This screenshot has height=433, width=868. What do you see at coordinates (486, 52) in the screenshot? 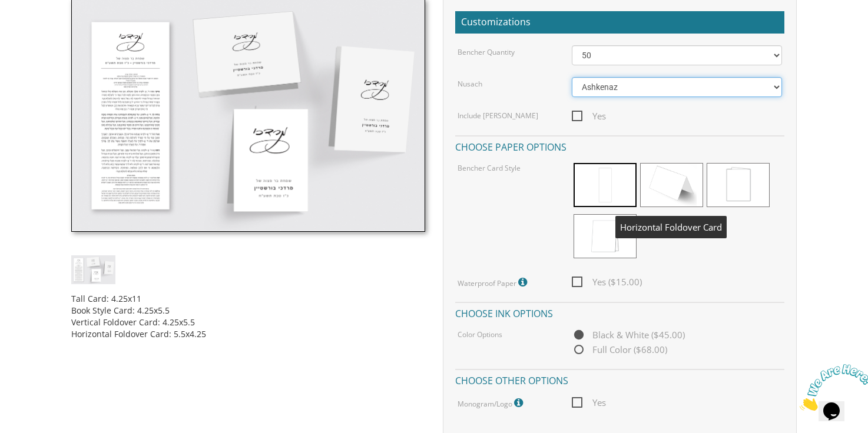
I see `label: Bencher Quantity` at bounding box center [486, 52].